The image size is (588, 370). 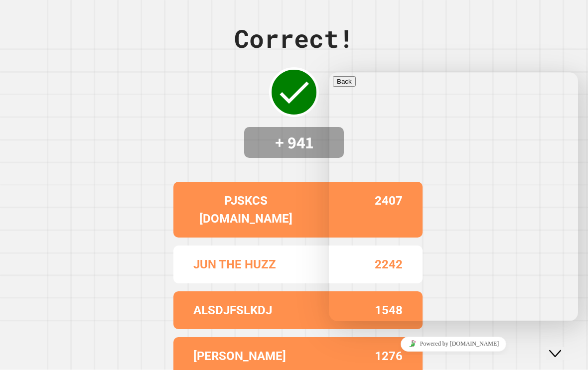 What do you see at coordinates (235, 265) in the screenshot?
I see `p: JUN THE HUZZ` at bounding box center [235, 265].